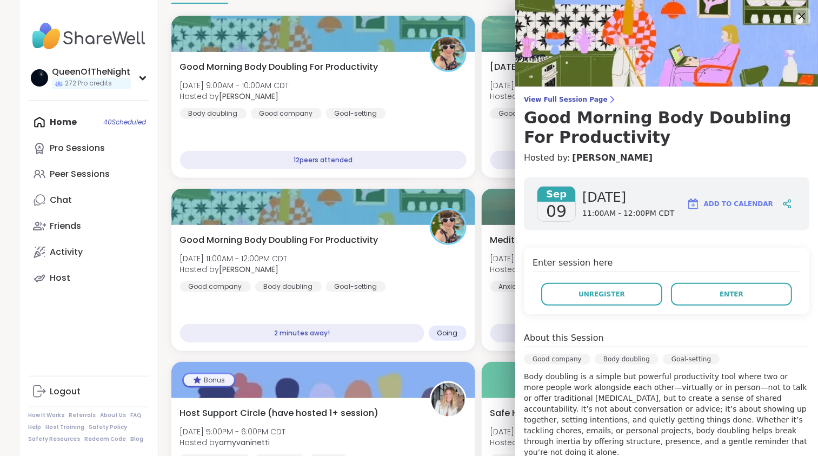 The image size is (818, 456). I want to click on div: Chat, so click(61, 200).